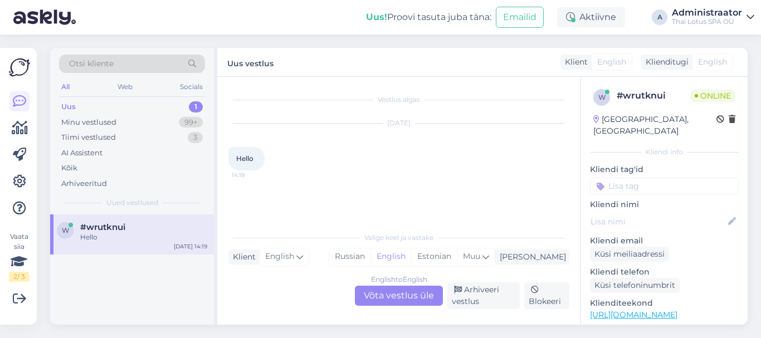 The width and height of the screenshot is (761, 338). I want to click on div: Proovi tasuta juba täna:, so click(428, 17).